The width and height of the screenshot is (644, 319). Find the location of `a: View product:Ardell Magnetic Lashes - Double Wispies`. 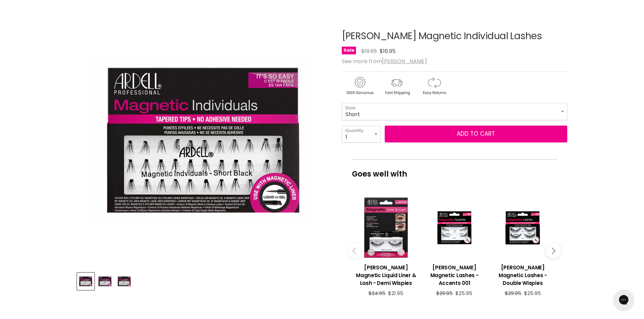

a: View product:Ardell Magnetic Lashes - Double Wispies is located at coordinates (522, 275).